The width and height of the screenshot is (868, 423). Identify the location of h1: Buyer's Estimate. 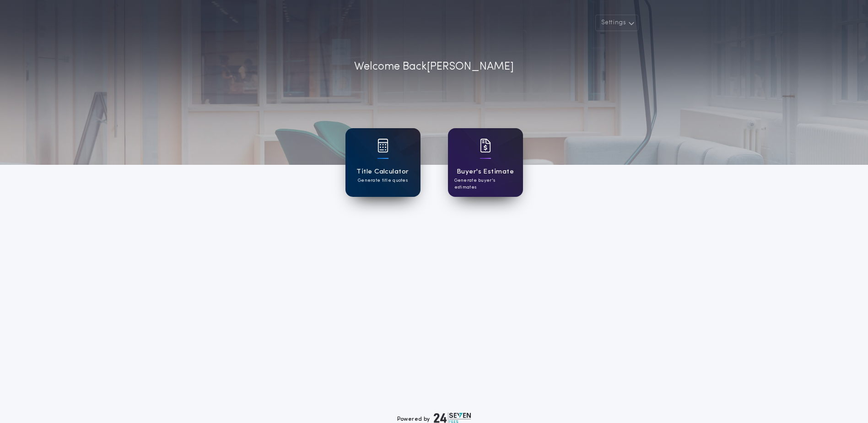
(485, 172).